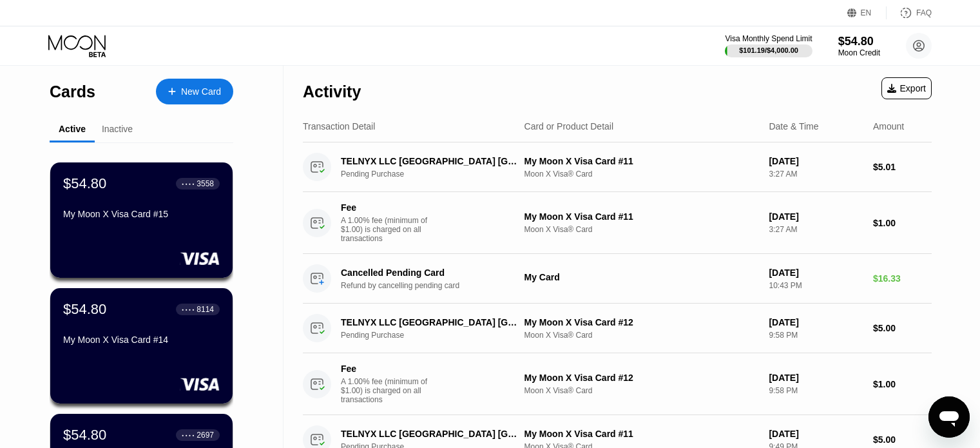 This screenshot has height=448, width=980. I want to click on div: FeeA 1.00% fee (minimum of $1.00) is charged on all transactionsMy Moon X Visa Card #12Moon X Vis..., so click(618, 384).